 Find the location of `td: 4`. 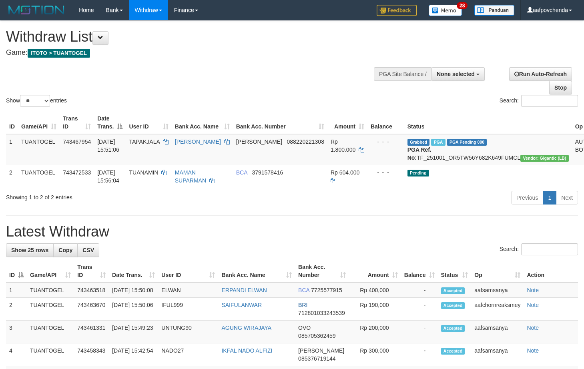

td: 4 is located at coordinates (16, 354).